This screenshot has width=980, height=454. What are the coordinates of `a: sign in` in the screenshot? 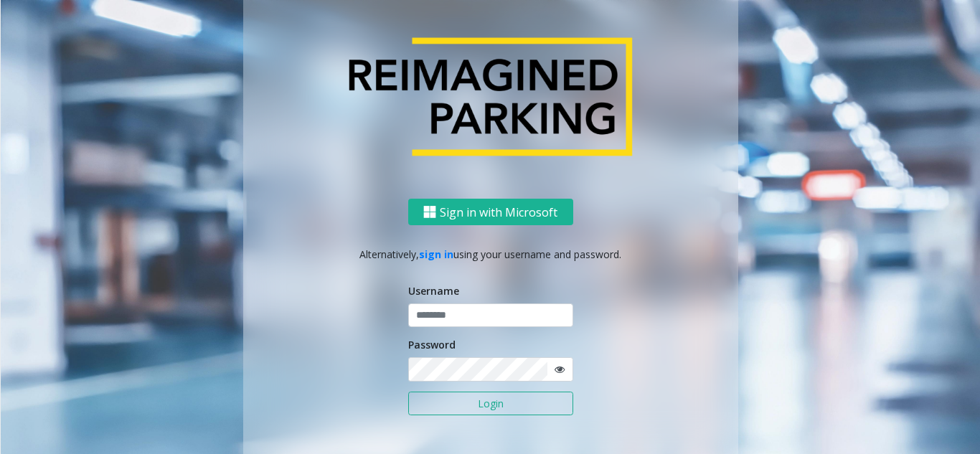 It's located at (436, 254).